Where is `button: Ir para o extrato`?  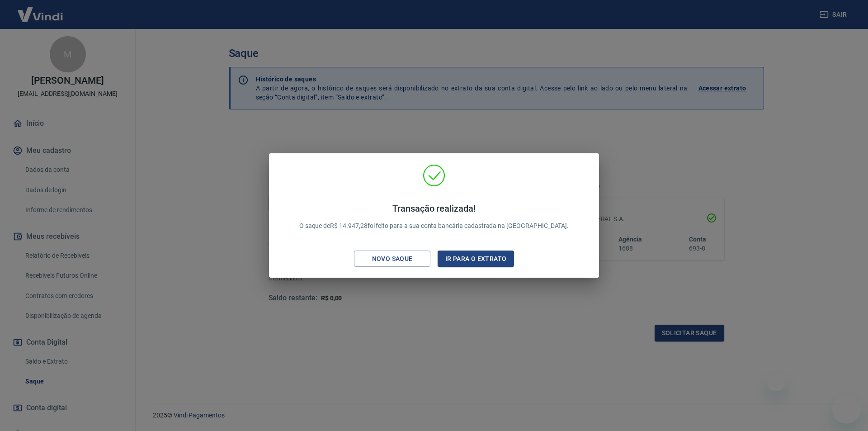
button: Ir para o extrato is located at coordinates (476, 259).